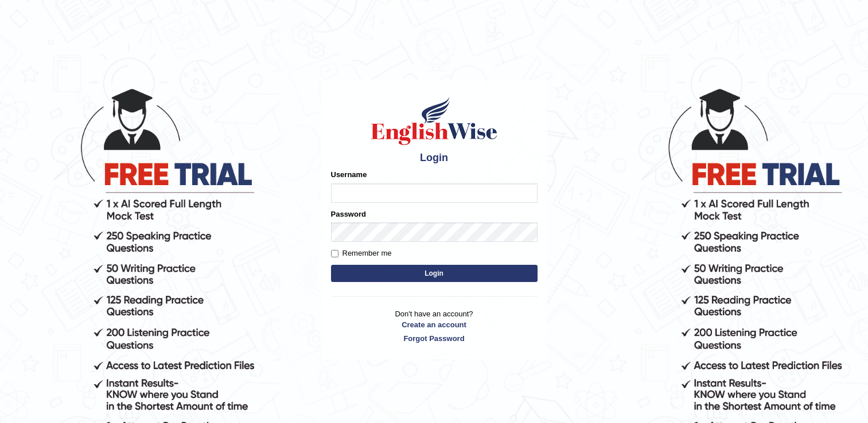  Describe the element at coordinates (434, 274) in the screenshot. I see `button: Login` at that location.